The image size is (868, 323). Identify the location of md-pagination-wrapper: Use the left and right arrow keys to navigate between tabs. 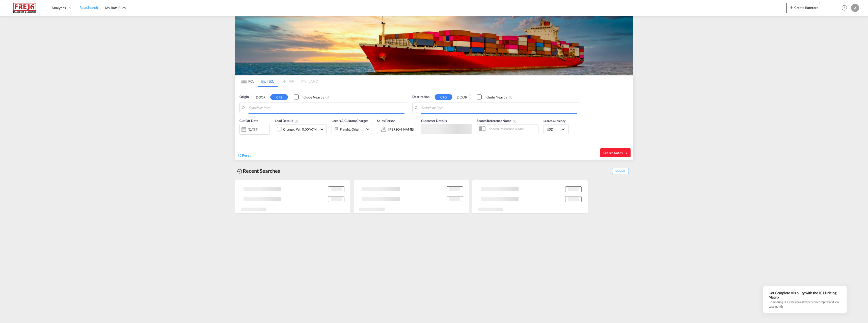
(277, 81).